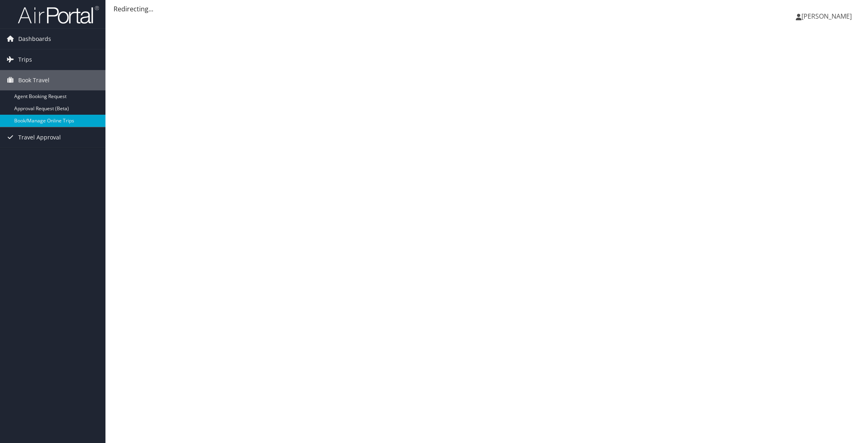 The image size is (868, 443). What do you see at coordinates (58, 15) in the screenshot?
I see `img: airportal-logo.png` at bounding box center [58, 15].